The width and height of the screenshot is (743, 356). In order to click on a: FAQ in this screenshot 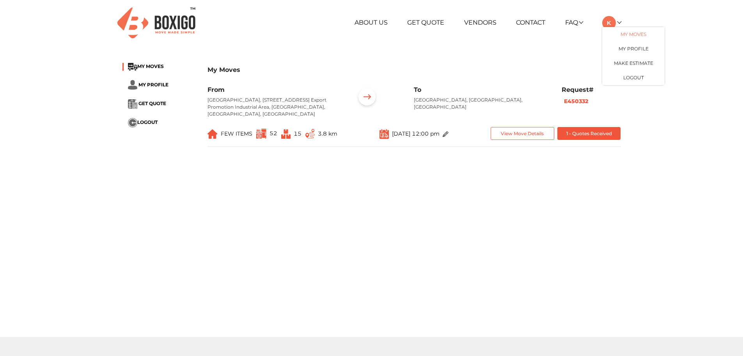, I will do `click(574, 22)`.